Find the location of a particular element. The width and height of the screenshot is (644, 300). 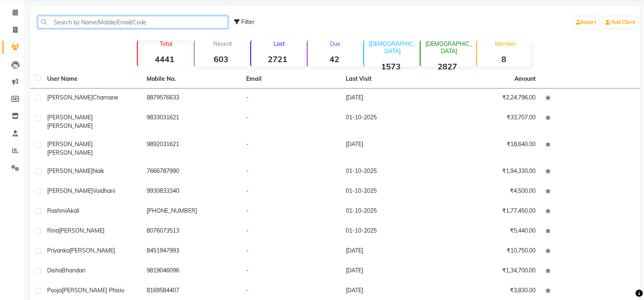

strong: 42 is located at coordinates (334, 59).